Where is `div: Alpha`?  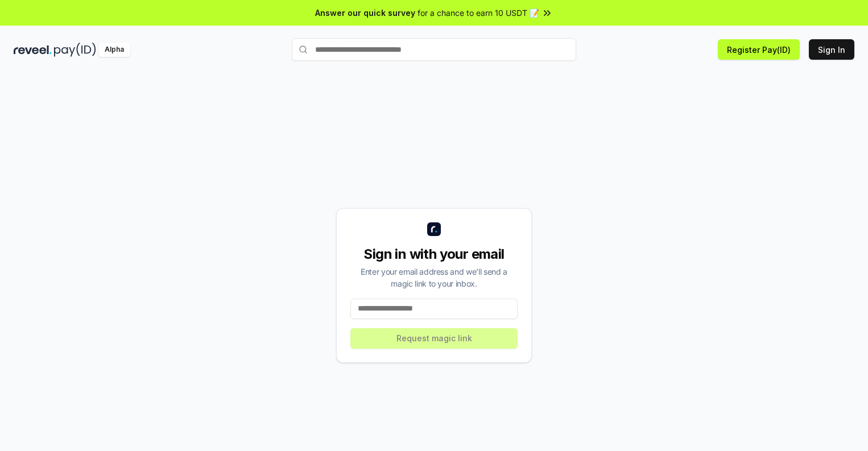 div: Alpha is located at coordinates (114, 49).